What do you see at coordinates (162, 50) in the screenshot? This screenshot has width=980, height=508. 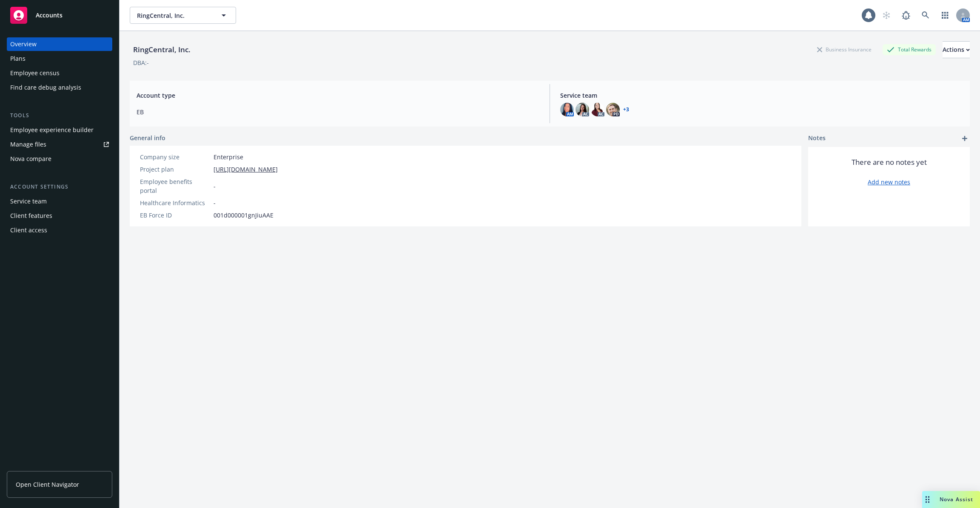 I see `div: RingCentral, Inc.` at bounding box center [162, 50].